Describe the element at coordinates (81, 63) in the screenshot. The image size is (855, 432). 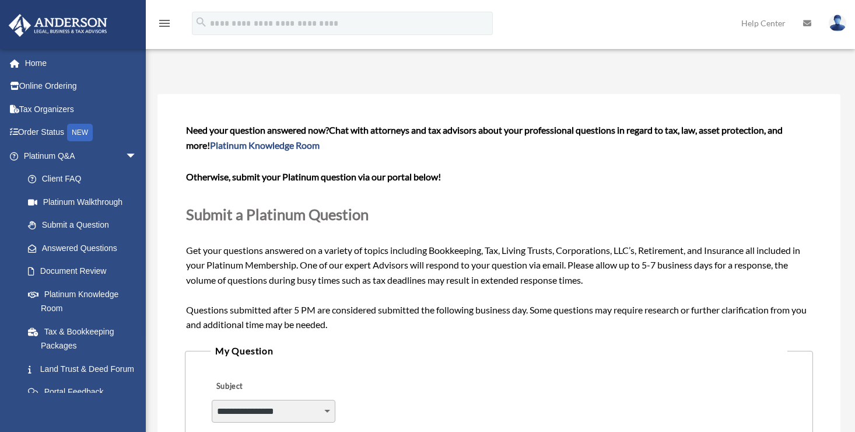
I see `a: Home` at that location.